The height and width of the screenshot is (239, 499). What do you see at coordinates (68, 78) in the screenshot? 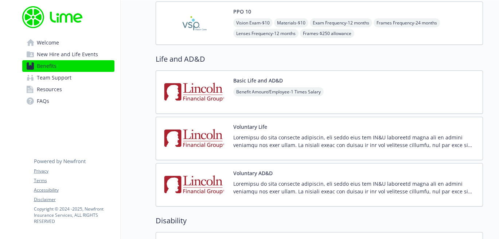
I see `a: Team Support` at bounding box center [68, 78].